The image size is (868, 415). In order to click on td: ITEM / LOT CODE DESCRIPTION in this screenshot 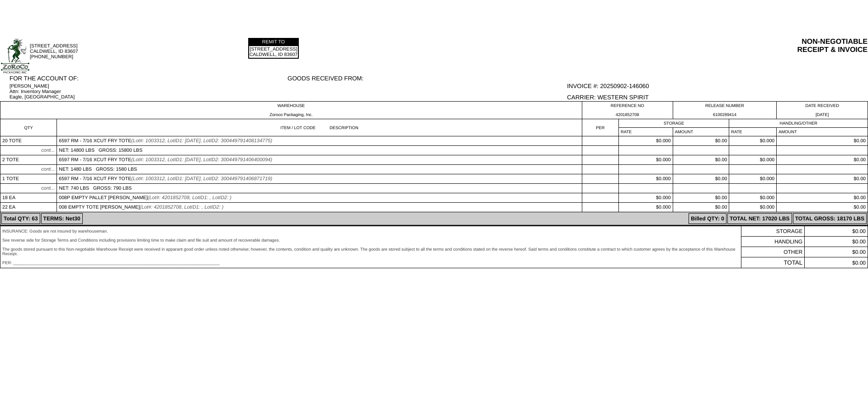, I will do `click(320, 128)`.